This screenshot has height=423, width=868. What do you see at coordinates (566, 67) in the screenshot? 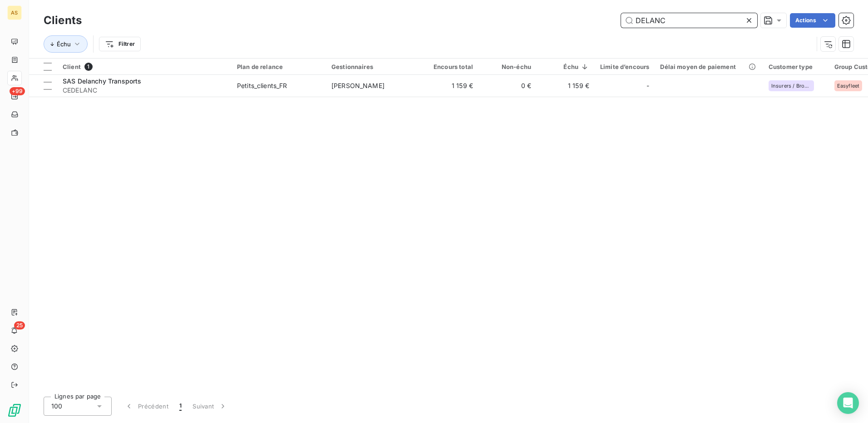
I see `div: Échu` at bounding box center [566, 67].